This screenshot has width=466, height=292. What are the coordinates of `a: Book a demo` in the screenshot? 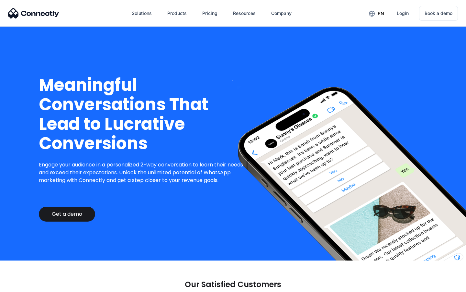 It's located at (439, 13).